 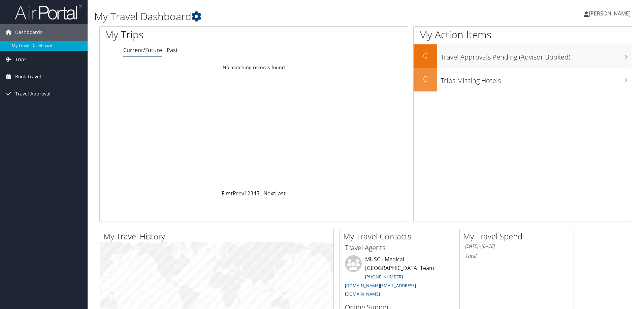 What do you see at coordinates (523, 35) in the screenshot?
I see `h1: My Action Items` at bounding box center [523, 35].